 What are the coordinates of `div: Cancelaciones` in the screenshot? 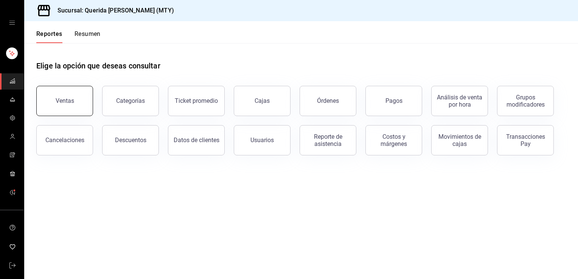 It's located at (65, 140).